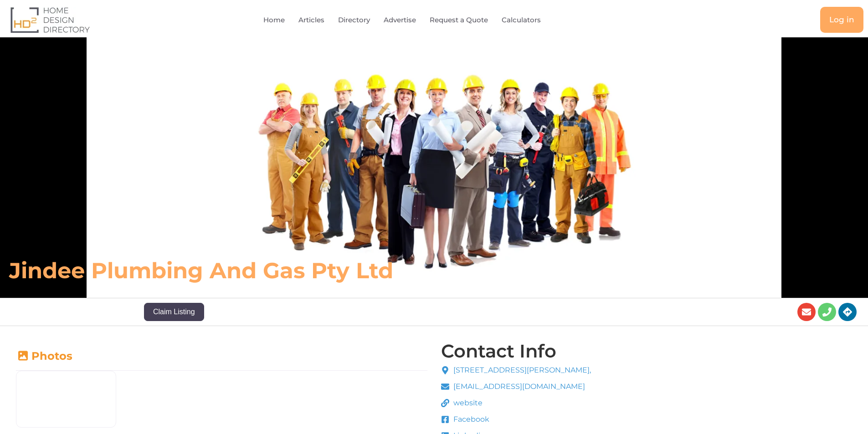 The height and width of the screenshot is (434, 868). I want to click on a: Calculators, so click(521, 20).